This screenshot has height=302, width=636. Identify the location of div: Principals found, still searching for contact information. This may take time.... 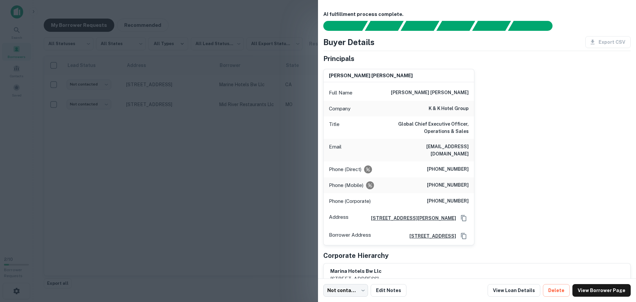
(491, 26).